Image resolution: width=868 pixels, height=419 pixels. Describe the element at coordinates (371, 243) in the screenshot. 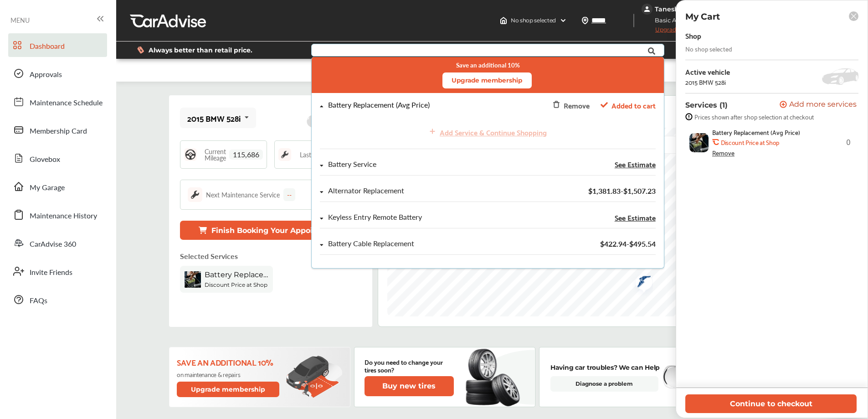

I see `div: Battery Cable Replacement` at that location.